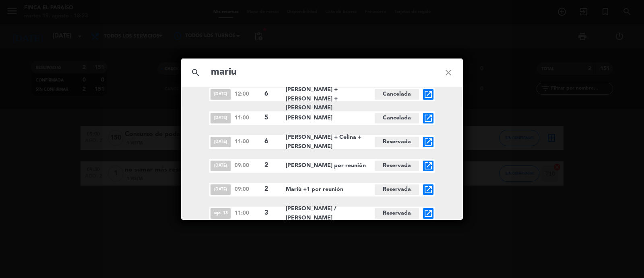  What do you see at coordinates (220, 213) in the screenshot?
I see `span: ago. 18` at bounding box center [220, 213].